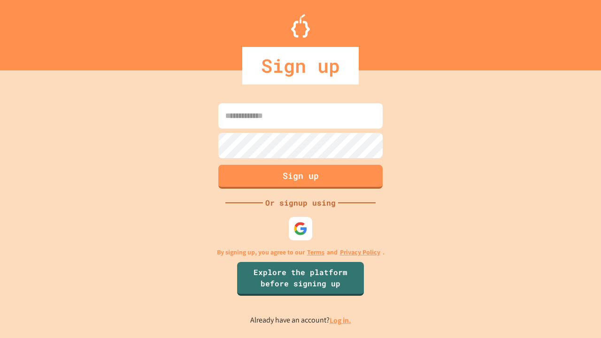  What do you see at coordinates (300, 279) in the screenshot?
I see `a: Explore the platform before signing up` at bounding box center [300, 279].